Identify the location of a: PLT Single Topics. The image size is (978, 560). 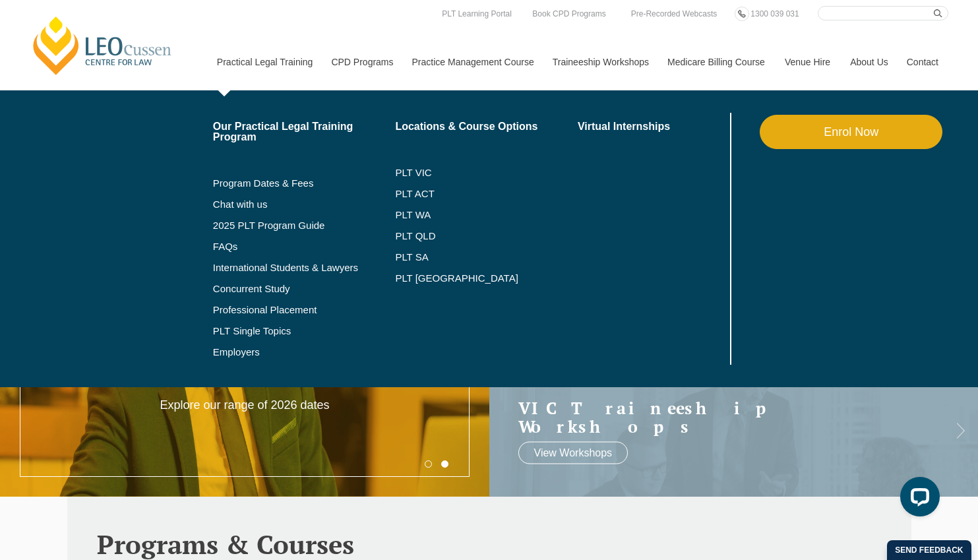
(304, 331).